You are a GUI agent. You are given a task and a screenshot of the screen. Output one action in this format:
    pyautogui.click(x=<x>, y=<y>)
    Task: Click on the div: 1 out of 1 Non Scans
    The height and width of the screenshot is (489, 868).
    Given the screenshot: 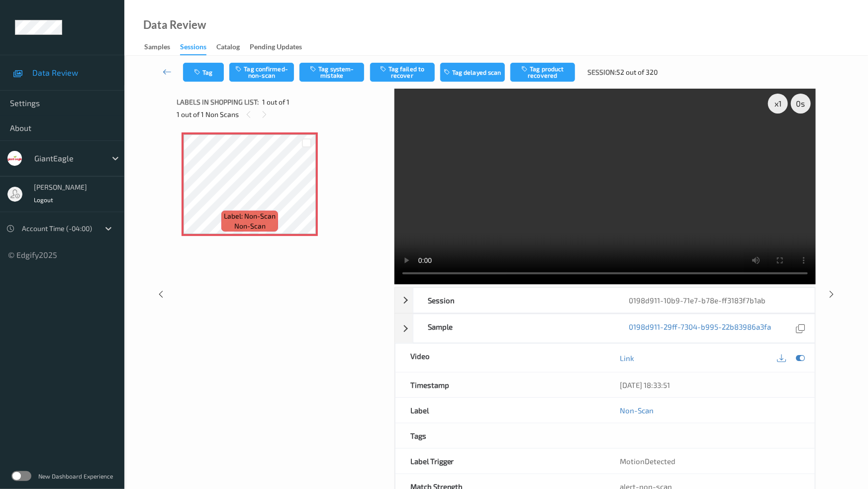 What is the action you would take?
    pyautogui.click(x=282, y=114)
    